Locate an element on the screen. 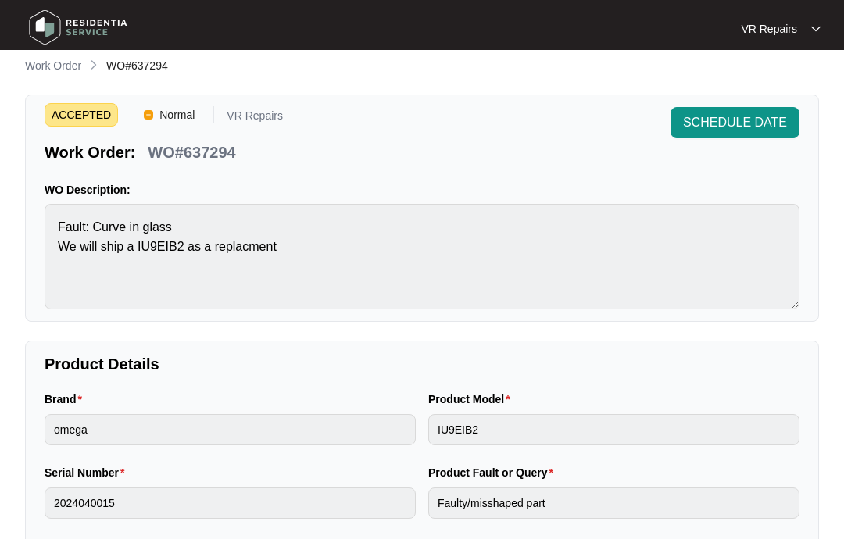 Image resolution: width=844 pixels, height=539 pixels. p: Work Order is located at coordinates (53, 66).